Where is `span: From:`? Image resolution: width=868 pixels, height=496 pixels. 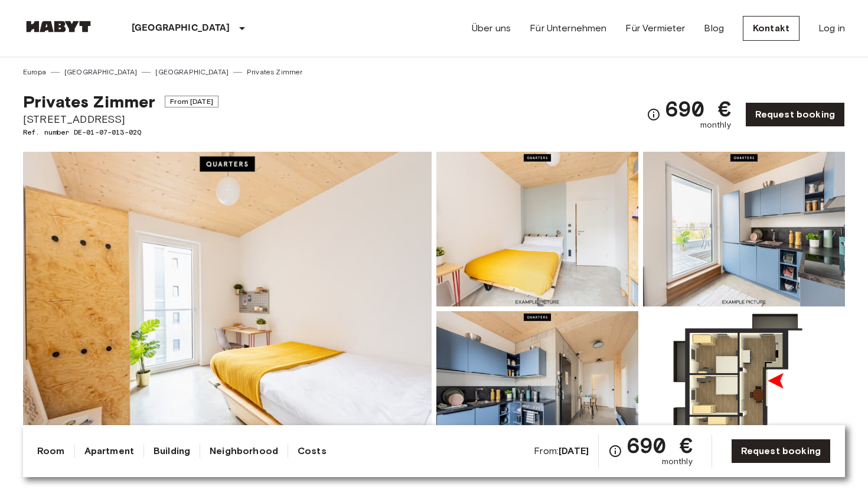
span: From: is located at coordinates (561, 451).